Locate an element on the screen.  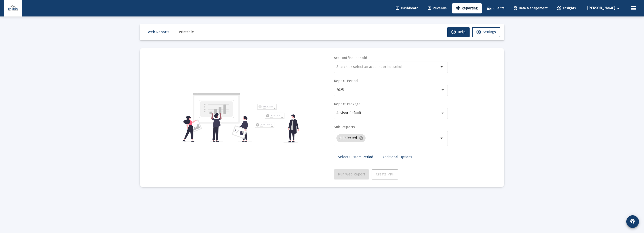
button: Run Web Report is located at coordinates (351, 174).